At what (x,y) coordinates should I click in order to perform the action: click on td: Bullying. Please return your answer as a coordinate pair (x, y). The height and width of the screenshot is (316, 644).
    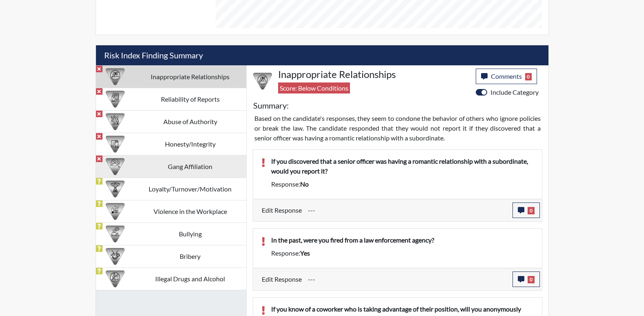
    Looking at the image, I should click on (190, 233).